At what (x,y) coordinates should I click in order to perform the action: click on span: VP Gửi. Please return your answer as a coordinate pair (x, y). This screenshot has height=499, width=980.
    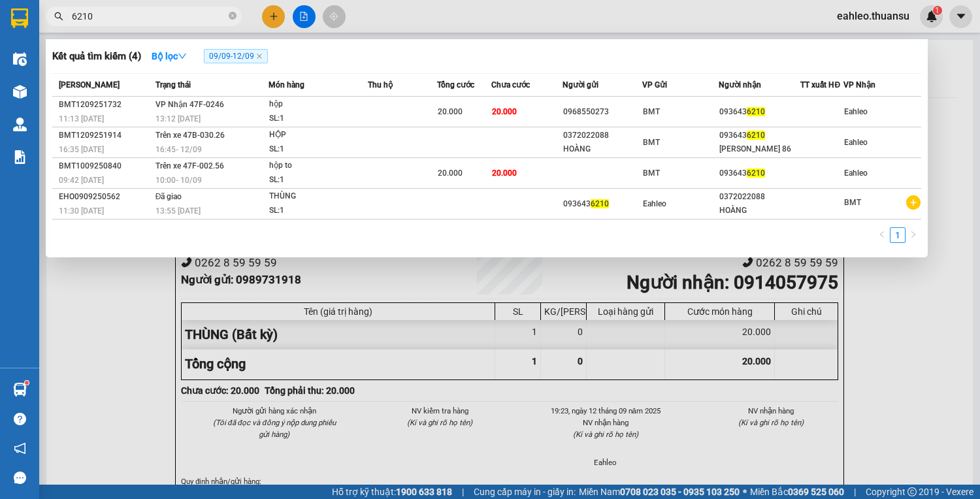
    Looking at the image, I should click on (654, 85).